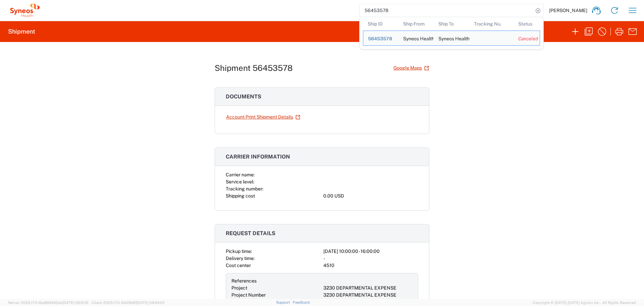  Describe the element at coordinates (244, 189) in the screenshot. I see `span: Tracking number:` at that location.